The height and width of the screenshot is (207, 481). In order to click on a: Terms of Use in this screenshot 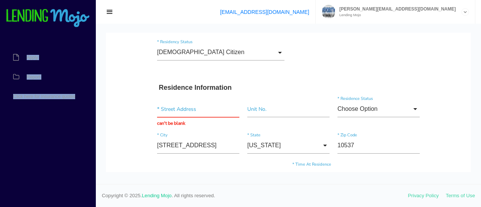, I will do `click(460, 195)`.